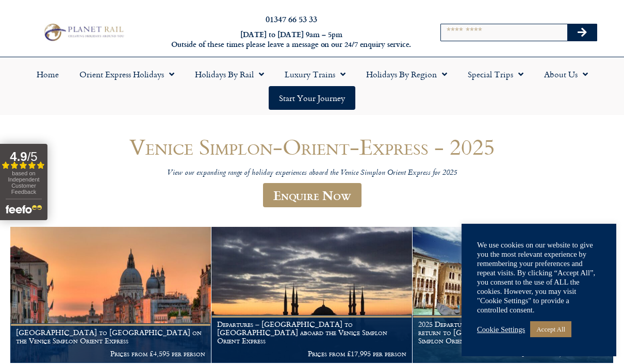 This screenshot has width=624, height=364. What do you see at coordinates (311, 354) in the screenshot?
I see `p: Prices from £17,995 per person` at bounding box center [311, 354].